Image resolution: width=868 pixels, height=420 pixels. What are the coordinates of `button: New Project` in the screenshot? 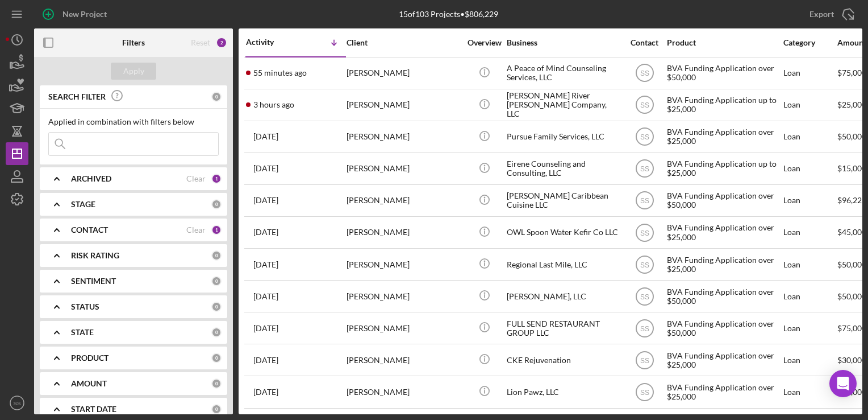 It's located at (76, 14).